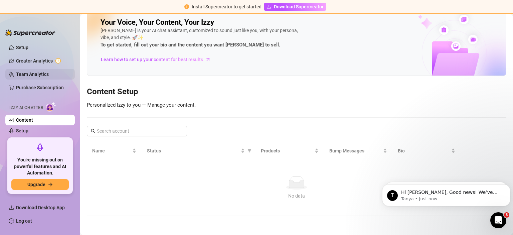 The width and height of the screenshot is (513, 235). I want to click on span: Name, so click(112, 151).